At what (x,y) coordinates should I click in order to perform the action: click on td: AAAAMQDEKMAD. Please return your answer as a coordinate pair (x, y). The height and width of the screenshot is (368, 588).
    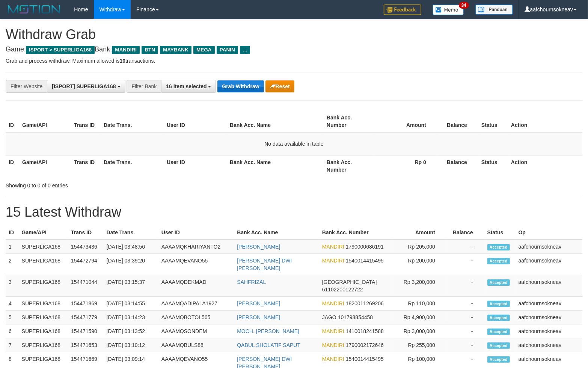
    Looking at the image, I should click on (196, 286).